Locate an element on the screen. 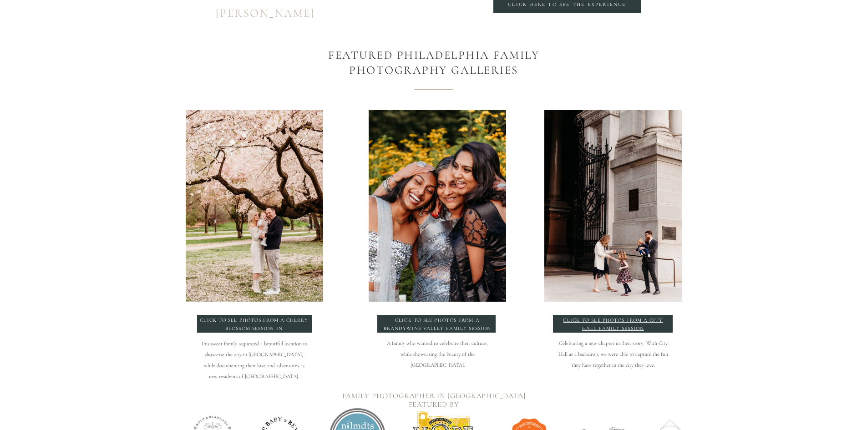  p: A family who wanted to celebrate their culture, while showcasing the beauty of the [GEOGRAPHIC_DA... is located at coordinates (437, 359).